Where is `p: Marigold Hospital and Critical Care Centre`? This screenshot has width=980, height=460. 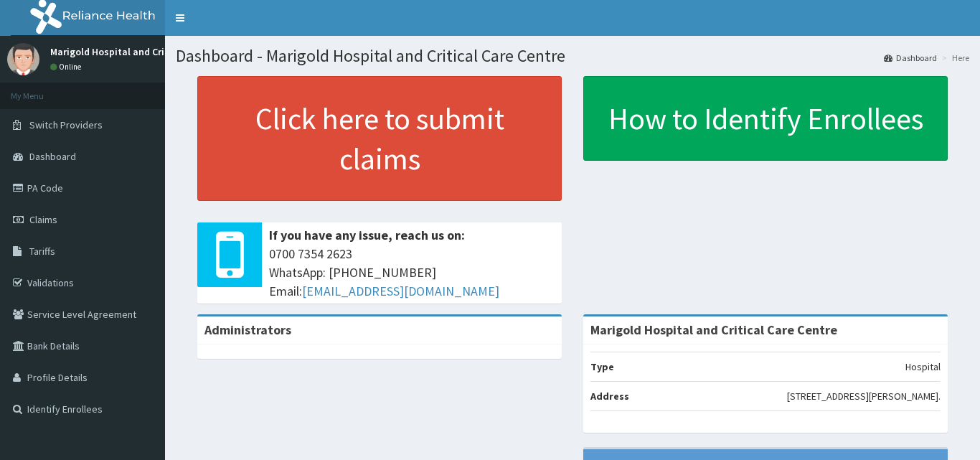 p: Marigold Hospital and Critical Care Centre is located at coordinates (144, 52).